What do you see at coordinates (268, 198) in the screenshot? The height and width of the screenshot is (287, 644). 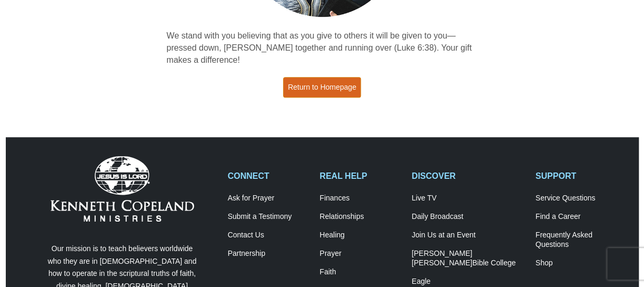 I see `a: Ask for Prayer` at bounding box center [268, 198].